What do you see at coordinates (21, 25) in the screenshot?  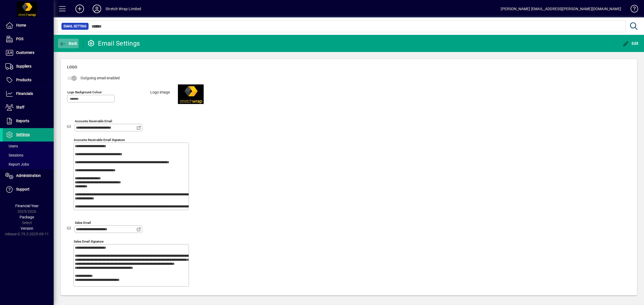 I see `span: Home` at bounding box center [21, 25].